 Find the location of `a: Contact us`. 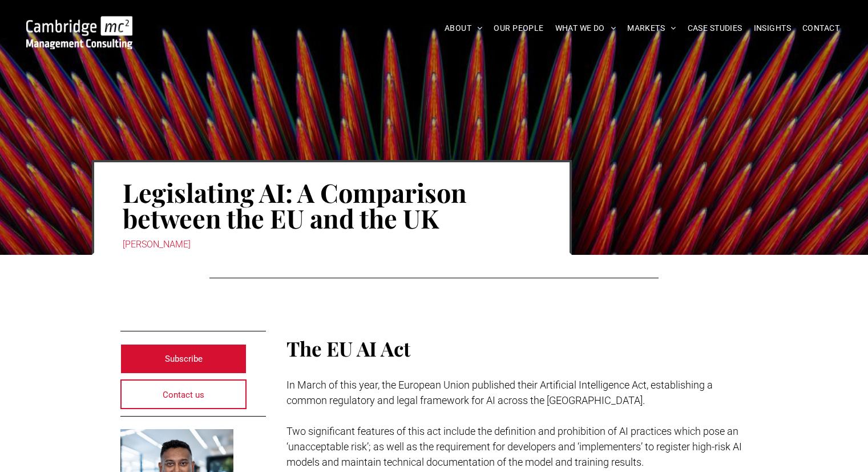

a: Contact us is located at coordinates (184, 394).